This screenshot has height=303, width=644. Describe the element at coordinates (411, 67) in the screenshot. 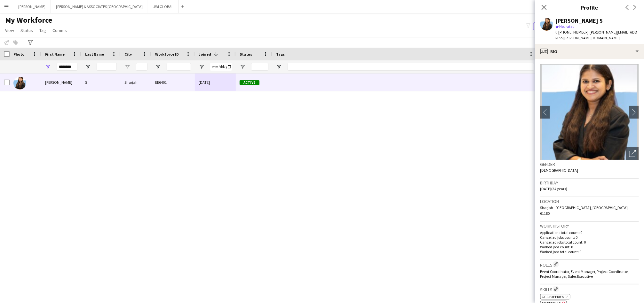

I see `input: Tags Filter Input` at that location.